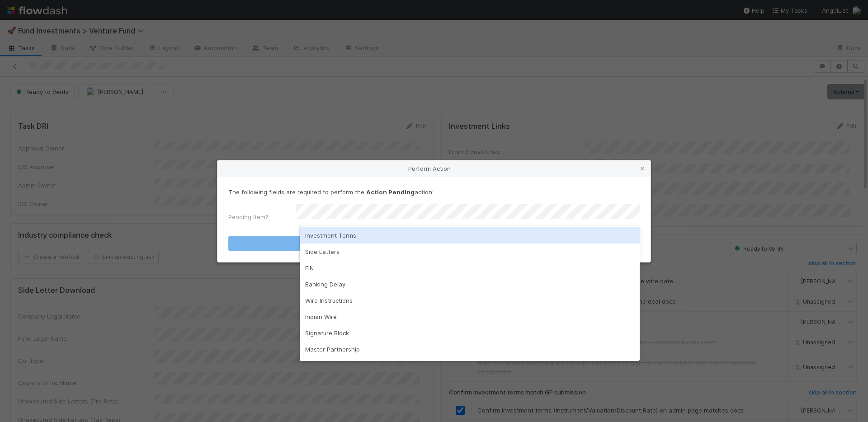 The image size is (868, 422). I want to click on div: EIN, so click(470, 268).